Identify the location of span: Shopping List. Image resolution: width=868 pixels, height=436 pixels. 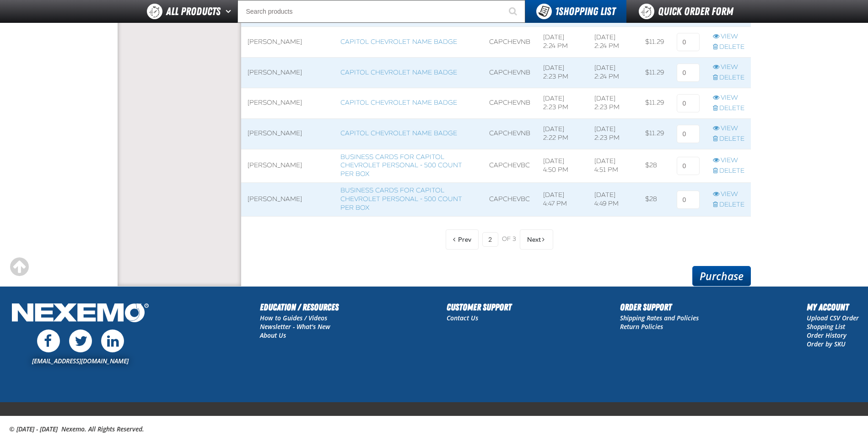
(585, 11).